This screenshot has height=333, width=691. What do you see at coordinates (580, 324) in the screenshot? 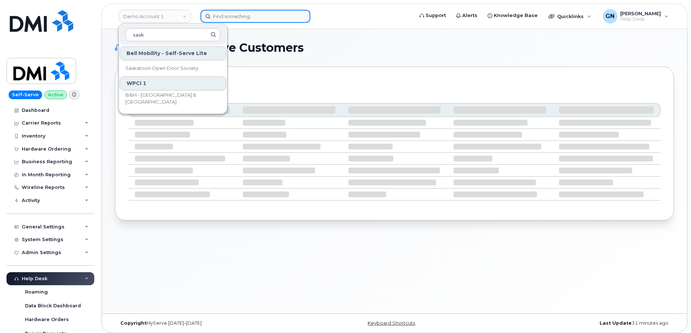
I see `div: 31 minutes ago` at bounding box center [580, 324].